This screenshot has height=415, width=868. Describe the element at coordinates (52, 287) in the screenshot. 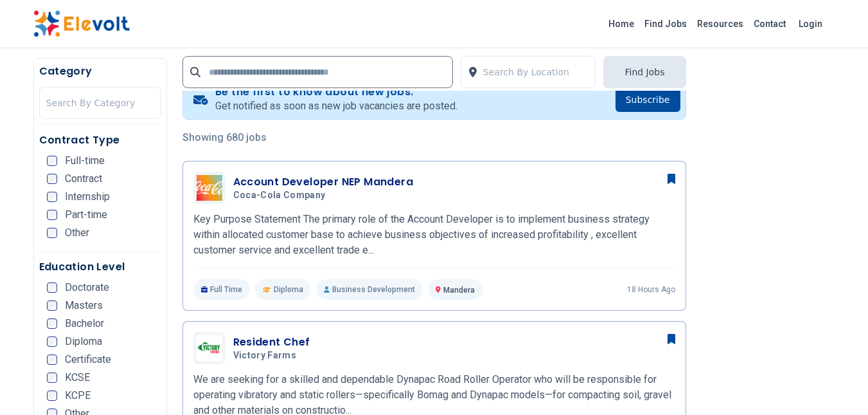

I see `input: Doctorate` at that location.